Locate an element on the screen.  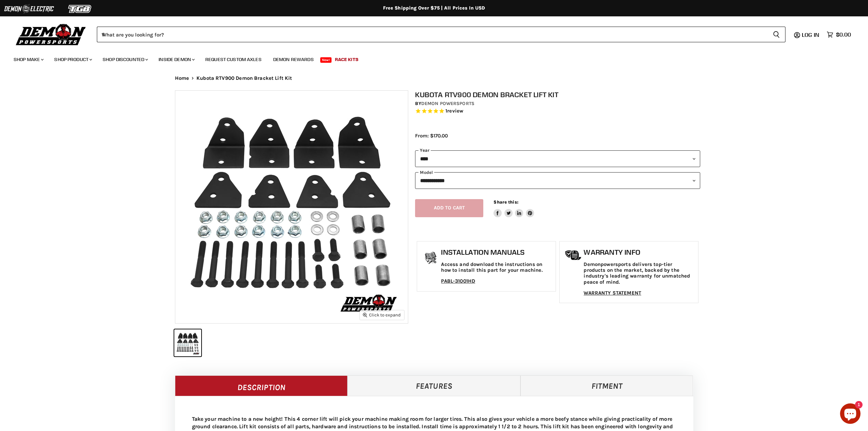
span: review is located at coordinates (455, 111).